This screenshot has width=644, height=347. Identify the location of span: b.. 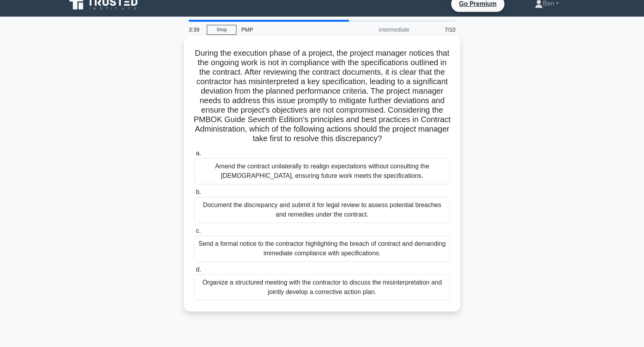
(198, 191).